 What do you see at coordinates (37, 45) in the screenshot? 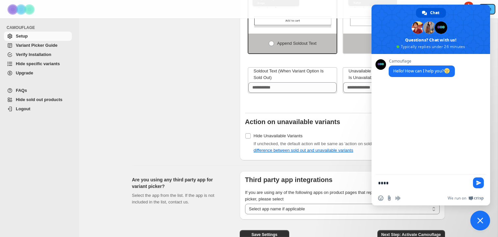
I see `span: Variant Picker Guide` at bounding box center [37, 45].